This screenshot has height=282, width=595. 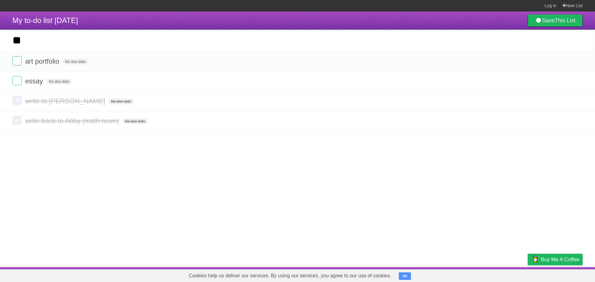 What do you see at coordinates (555, 20) in the screenshot?
I see `a: SaveThis List` at bounding box center [555, 20].